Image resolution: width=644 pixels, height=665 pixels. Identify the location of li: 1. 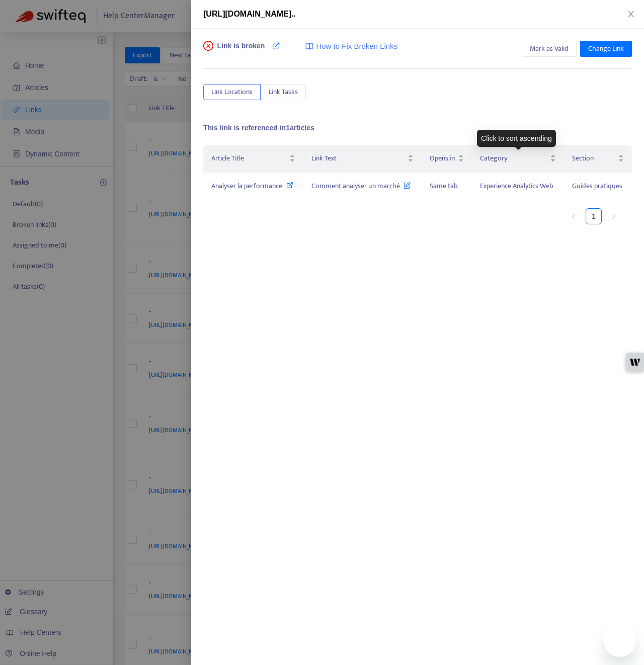
(594, 216).